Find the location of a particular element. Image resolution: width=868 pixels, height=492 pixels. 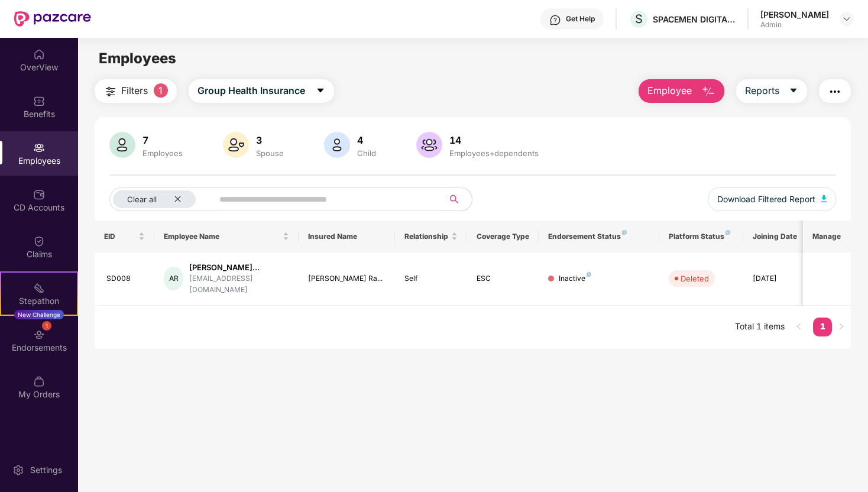

div: Employees+dependents is located at coordinates (493, 153).